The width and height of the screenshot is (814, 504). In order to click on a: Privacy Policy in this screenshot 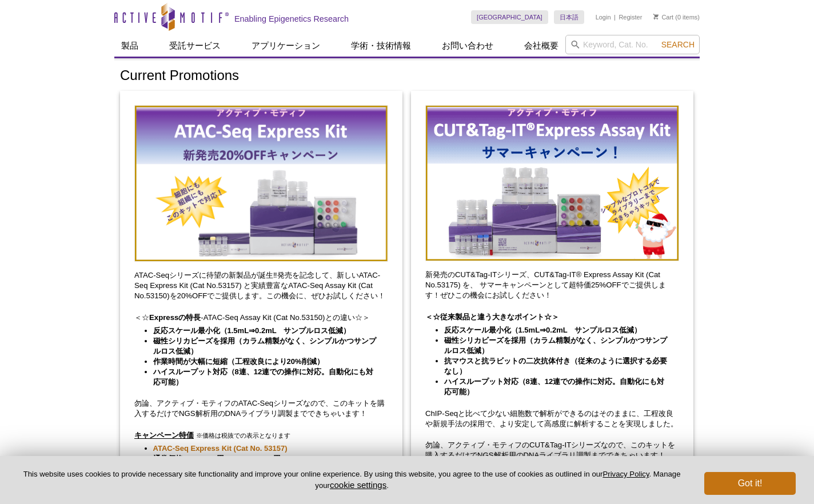, I will do `click(625, 474)`.